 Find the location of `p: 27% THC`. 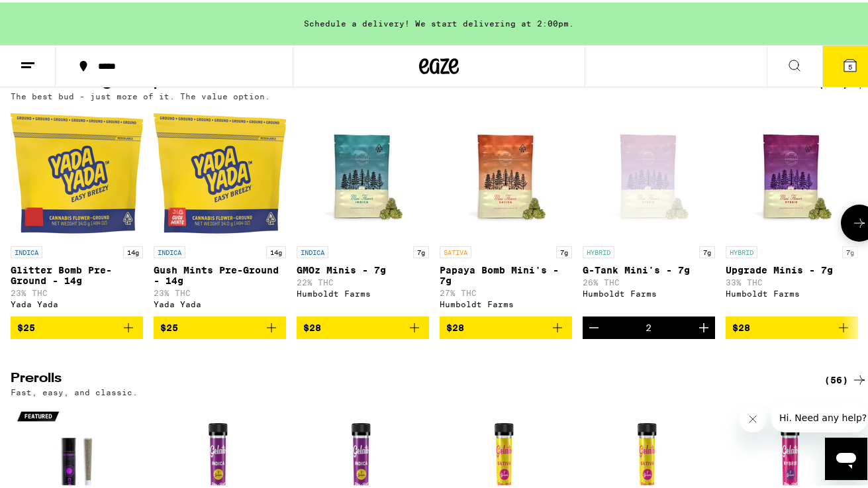

p: 27% THC is located at coordinates (506, 290).